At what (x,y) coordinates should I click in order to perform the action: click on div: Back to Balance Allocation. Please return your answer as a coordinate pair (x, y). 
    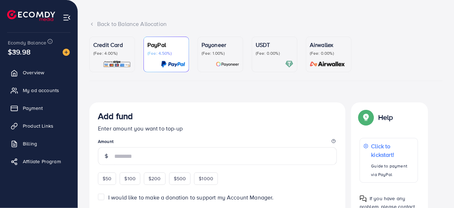
    Looking at the image, I should click on (266, 24).